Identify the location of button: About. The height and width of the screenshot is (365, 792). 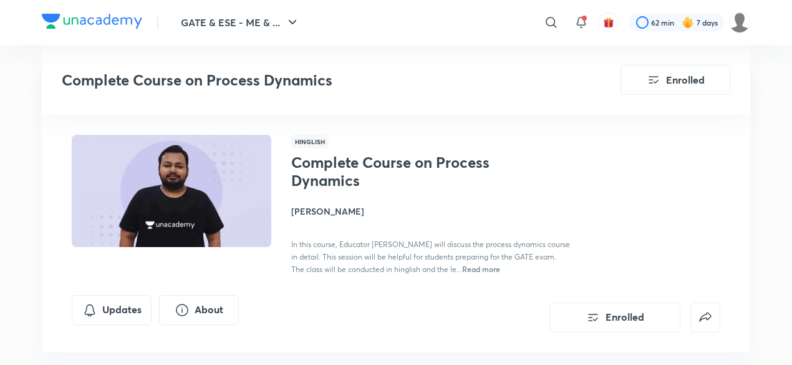
(199, 310).